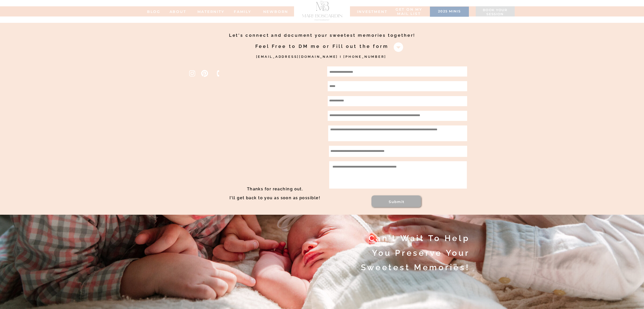 The image size is (644, 309). Describe the element at coordinates (414, 239) in the screenshot. I see `h3: Can't wait to help you preserve your sweetest memories!` at that location.